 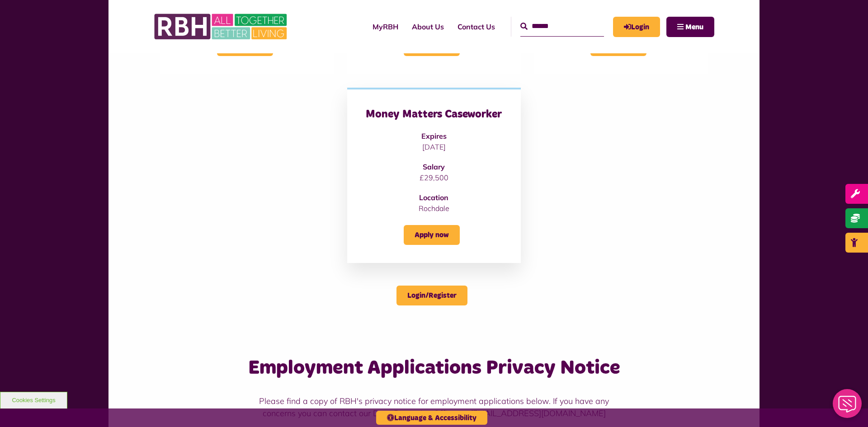 What do you see at coordinates (20, 17) in the screenshot?
I see `div: Close Web Assistant` at bounding box center [20, 17].